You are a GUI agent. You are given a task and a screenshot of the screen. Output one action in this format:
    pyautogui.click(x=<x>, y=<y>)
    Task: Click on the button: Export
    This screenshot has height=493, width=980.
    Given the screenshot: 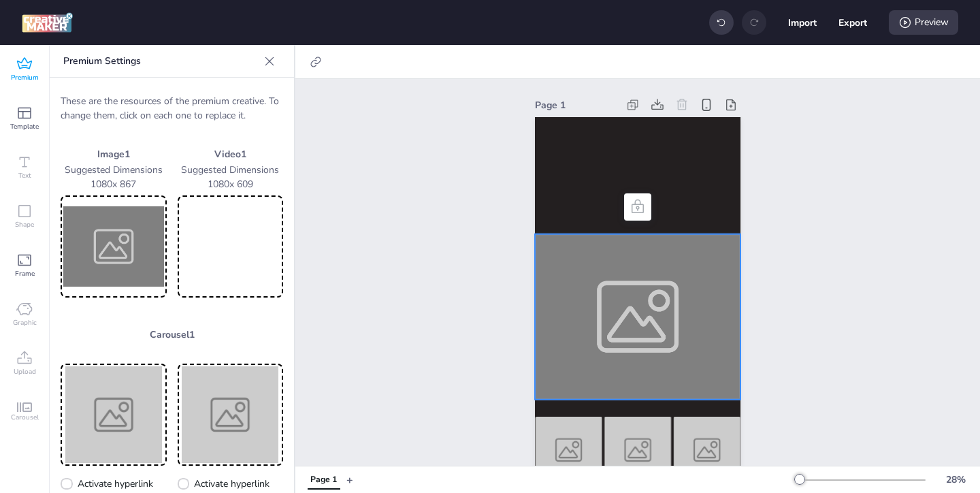 What is the action you would take?
    pyautogui.click(x=853, y=22)
    